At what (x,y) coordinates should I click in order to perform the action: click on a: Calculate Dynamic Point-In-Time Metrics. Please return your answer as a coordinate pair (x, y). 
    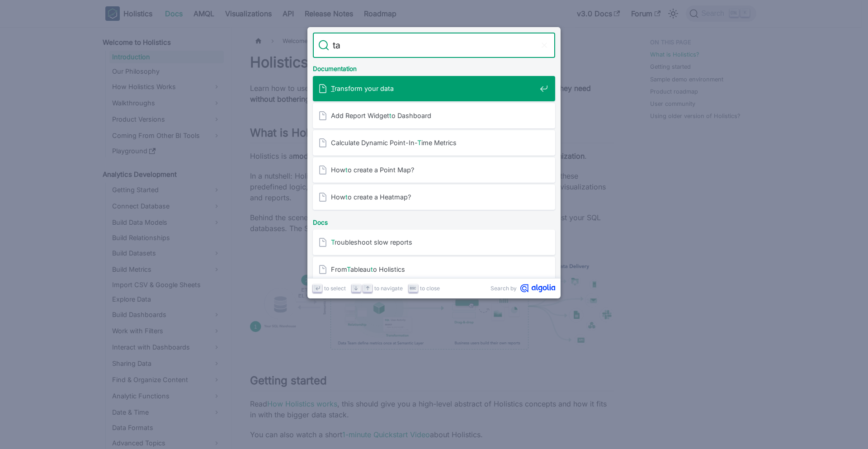
    Looking at the image, I should click on (434, 143).